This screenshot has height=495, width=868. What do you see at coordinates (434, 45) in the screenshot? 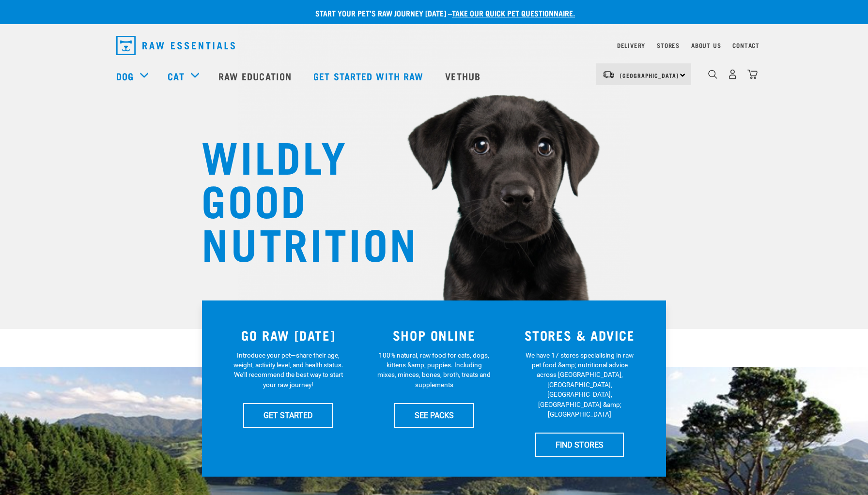
I see `nav: dropdown navigation` at bounding box center [434, 45].